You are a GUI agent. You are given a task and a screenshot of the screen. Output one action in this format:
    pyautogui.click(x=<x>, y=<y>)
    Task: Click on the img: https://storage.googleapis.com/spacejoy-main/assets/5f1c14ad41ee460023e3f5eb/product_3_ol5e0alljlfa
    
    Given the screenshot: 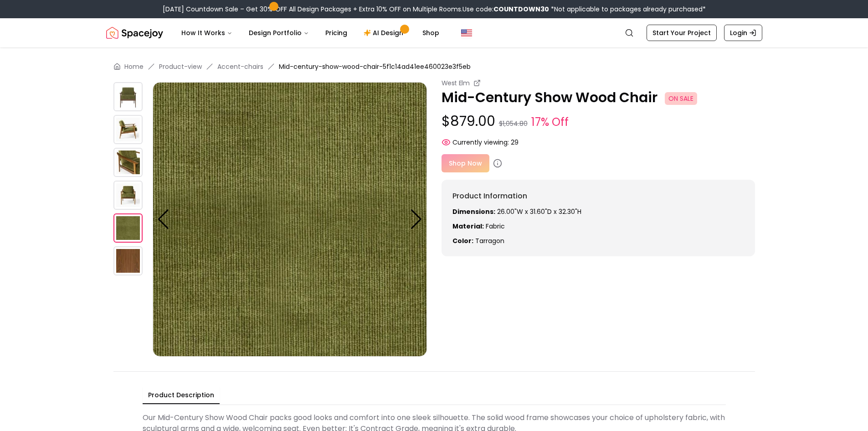 What is the action you would take?
    pyautogui.click(x=128, y=195)
    